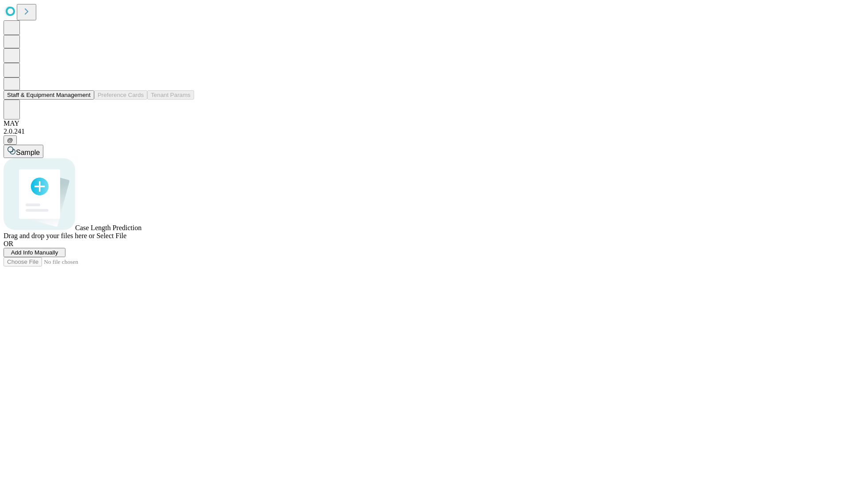  Describe the element at coordinates (425, 123) in the screenshot. I see `div: MAY` at that location.